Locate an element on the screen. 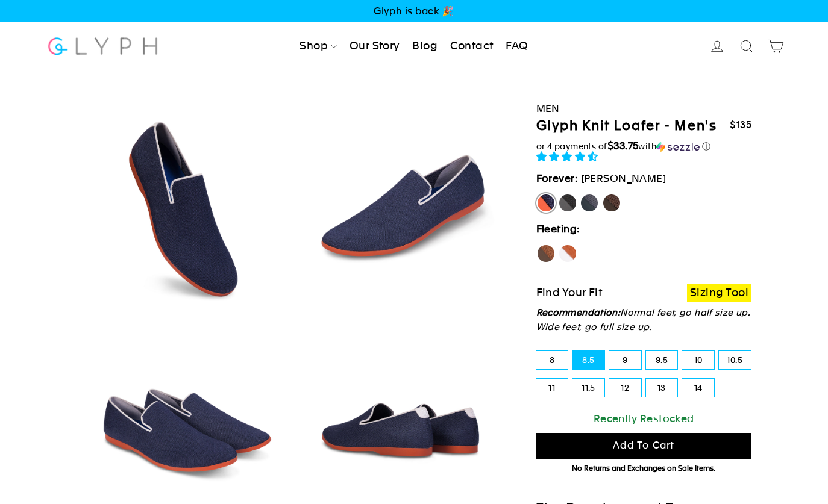 Image resolution: width=828 pixels, height=504 pixels. label: 9 is located at coordinates (625, 360).